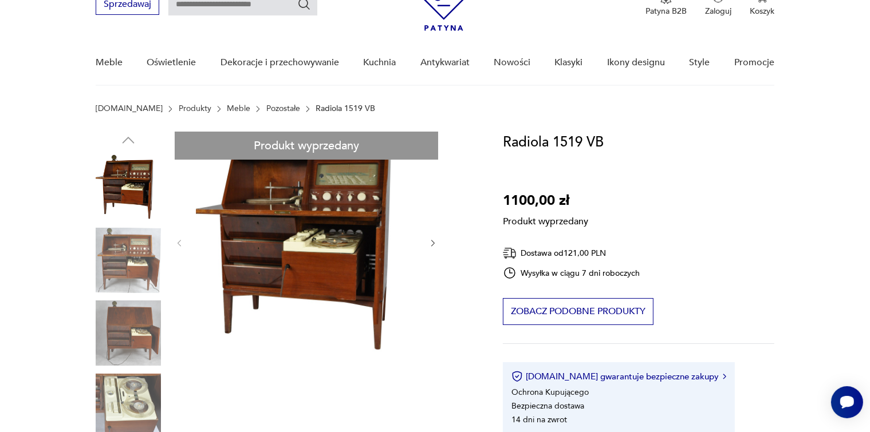 This screenshot has width=870, height=432. Describe the element at coordinates (666, 11) in the screenshot. I see `p: Patyna B2B` at that location.